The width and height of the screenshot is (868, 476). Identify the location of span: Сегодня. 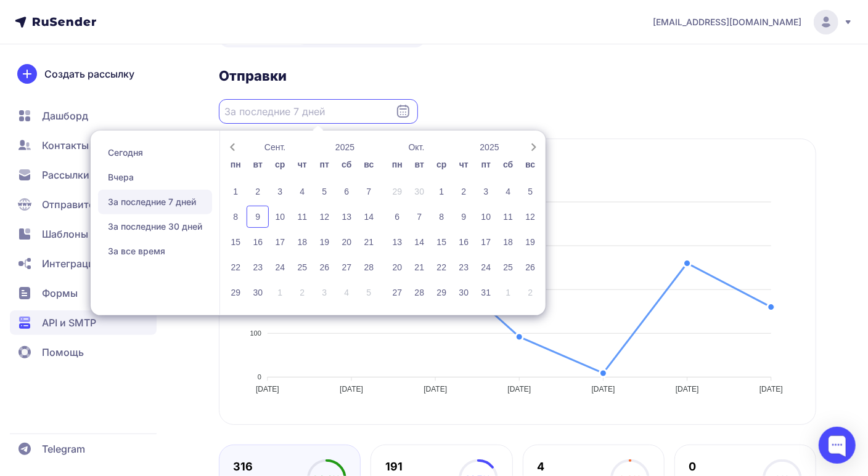
(155, 152).